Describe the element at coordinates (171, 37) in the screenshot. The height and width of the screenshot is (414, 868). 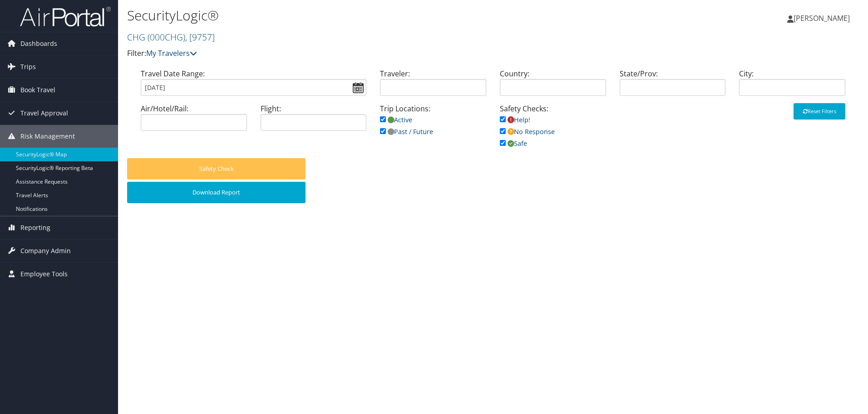
I see `a: CHG` at that location.